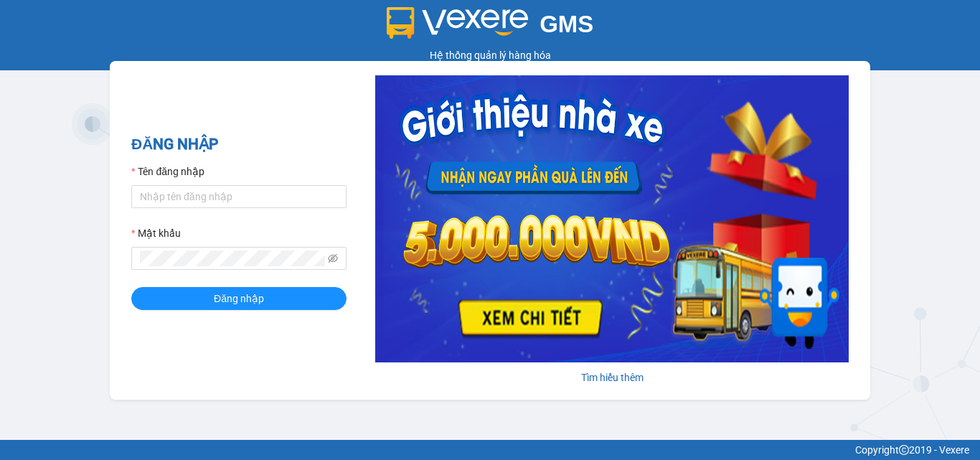 Image resolution: width=980 pixels, height=460 pixels. What do you see at coordinates (490, 56) in the screenshot?
I see `div: Hệ thống quản lý hàng hóa` at bounding box center [490, 56].